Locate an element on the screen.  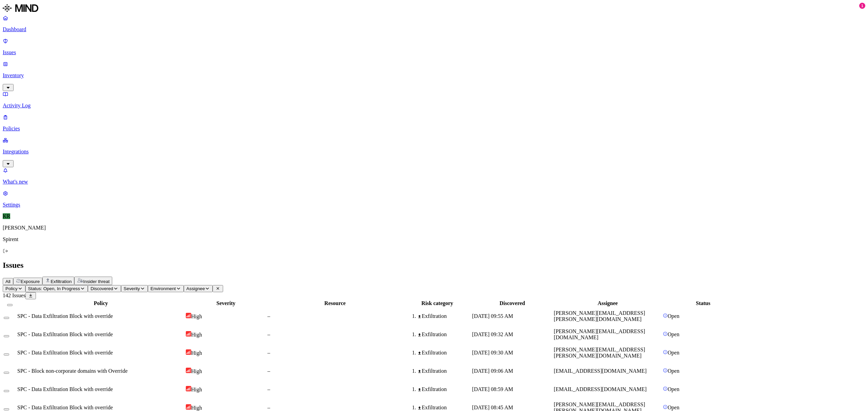
div: Resource is located at coordinates (335, 304).